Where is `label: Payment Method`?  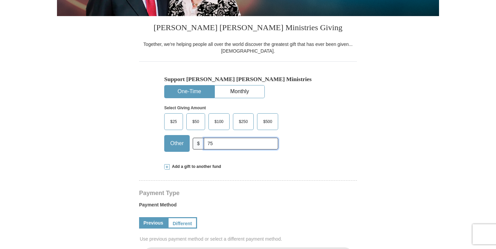 label: Payment Method is located at coordinates (248, 206).